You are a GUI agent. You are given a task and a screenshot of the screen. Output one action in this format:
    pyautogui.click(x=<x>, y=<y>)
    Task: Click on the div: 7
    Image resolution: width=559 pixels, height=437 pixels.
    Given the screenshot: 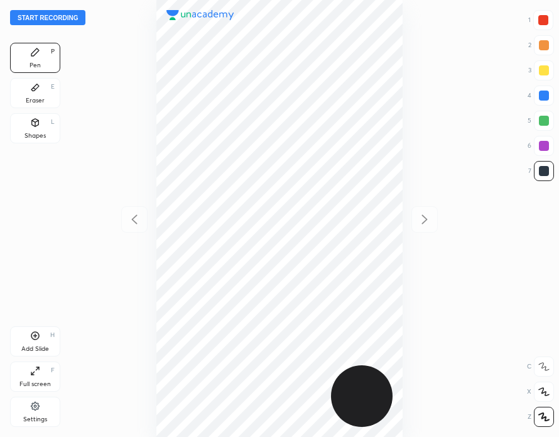 What is the action you would take?
    pyautogui.click(x=541, y=171)
    